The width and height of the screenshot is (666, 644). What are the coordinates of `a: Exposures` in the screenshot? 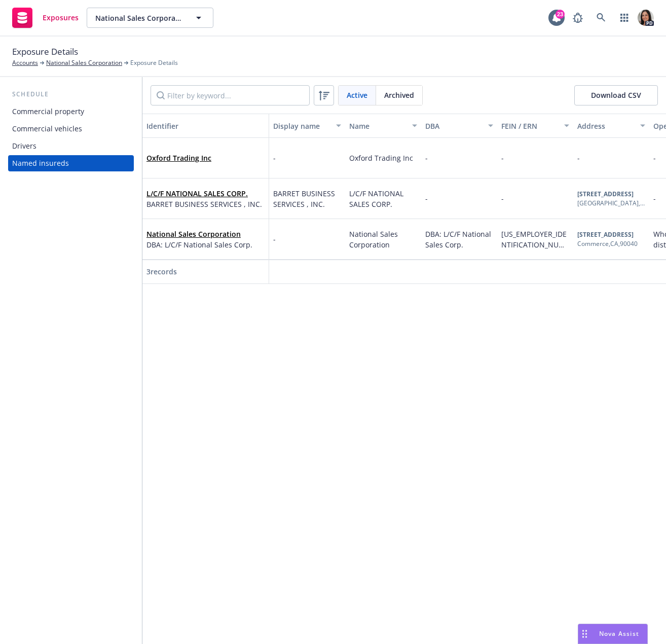 It's located at (45, 18).